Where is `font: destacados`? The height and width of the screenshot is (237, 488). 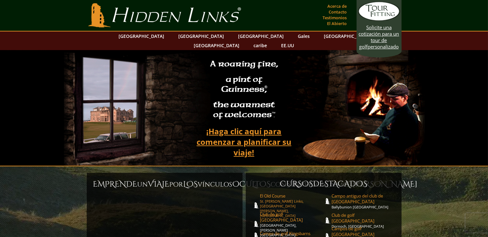
font: destacados is located at coordinates (340, 184).